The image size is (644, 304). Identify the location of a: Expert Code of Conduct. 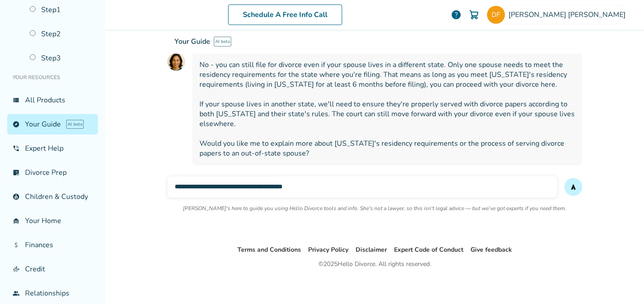
(428, 249).